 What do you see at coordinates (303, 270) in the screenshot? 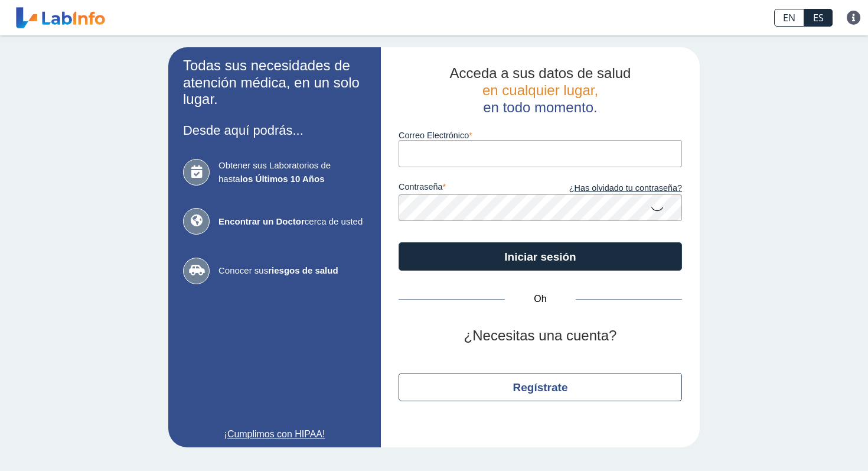
I see `font: riesgos de salud` at bounding box center [303, 270].